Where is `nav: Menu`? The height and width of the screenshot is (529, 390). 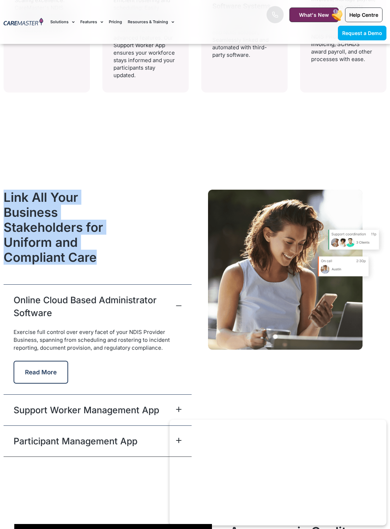
nav: Menu is located at coordinates (150, 22).